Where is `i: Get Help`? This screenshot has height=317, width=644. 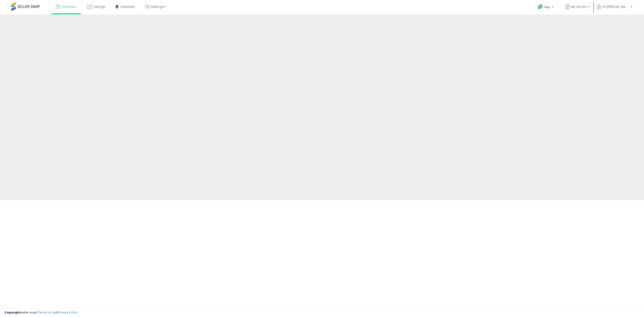 i: Get Help is located at coordinates (540, 7).